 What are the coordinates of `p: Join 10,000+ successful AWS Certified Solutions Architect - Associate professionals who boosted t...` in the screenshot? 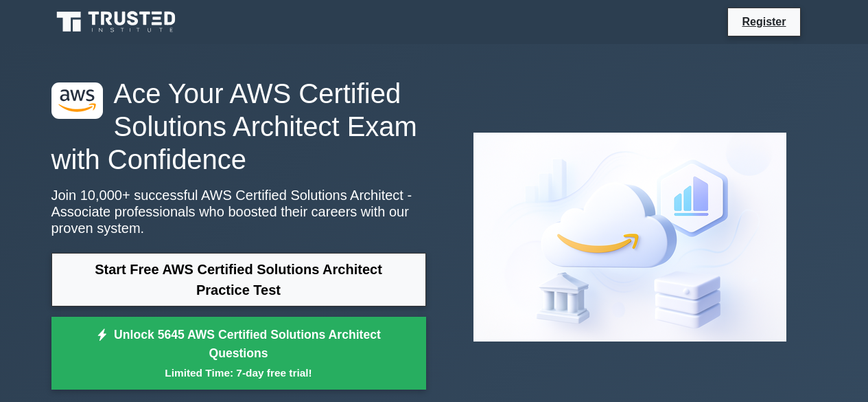 It's located at (238, 212).